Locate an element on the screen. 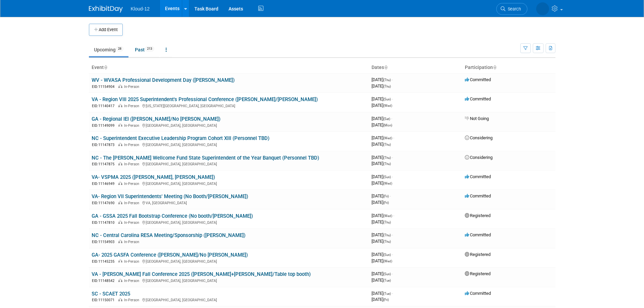 The height and width of the screenshot is (308, 644). span: EID: 11147875 is located at coordinates (104, 164).